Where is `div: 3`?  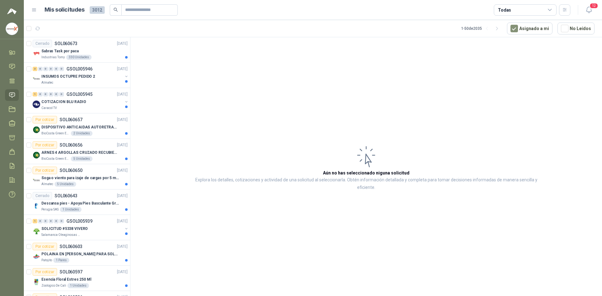 div: 3 is located at coordinates (35, 69).